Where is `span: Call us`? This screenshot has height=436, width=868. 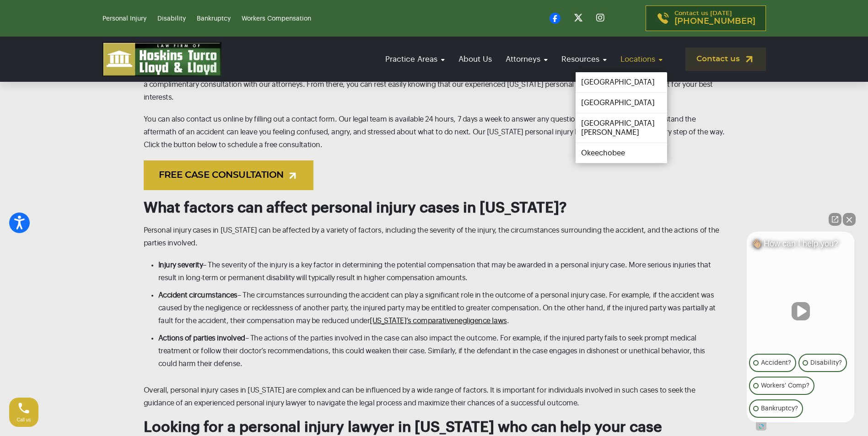 span: Call us is located at coordinates (24, 420).